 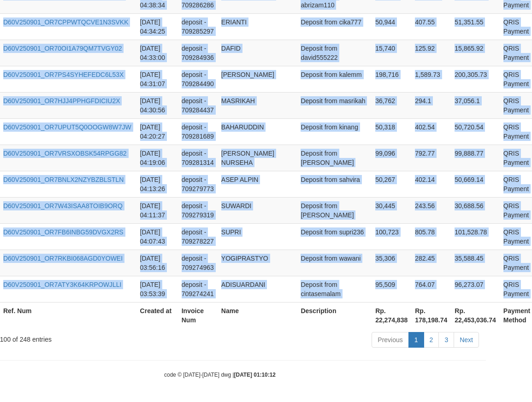 I want to click on td: 30,445, so click(x=391, y=210).